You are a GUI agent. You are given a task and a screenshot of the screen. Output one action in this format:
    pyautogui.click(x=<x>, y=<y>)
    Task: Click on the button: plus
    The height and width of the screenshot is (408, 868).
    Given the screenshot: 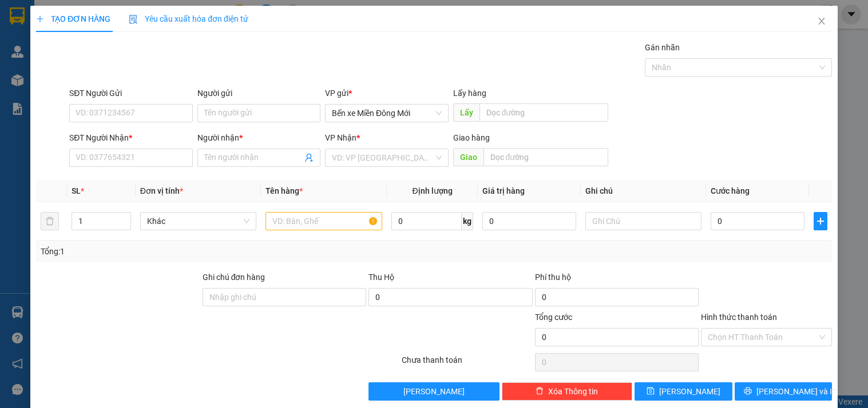 What is the action you would take?
    pyautogui.click(x=821, y=221)
    